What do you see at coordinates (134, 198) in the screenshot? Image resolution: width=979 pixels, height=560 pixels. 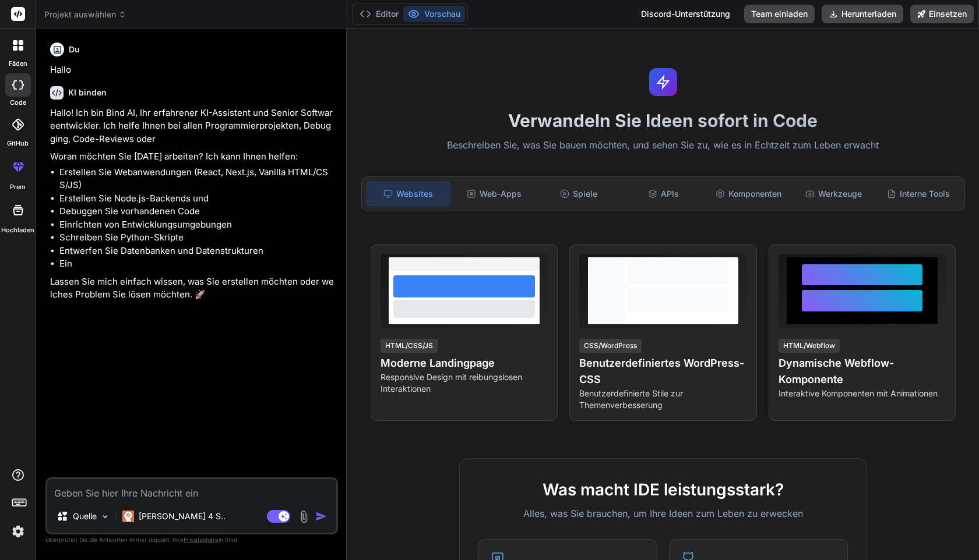 I see `font: Erstellen Sie Node.js-Backends und` at bounding box center [134, 198].